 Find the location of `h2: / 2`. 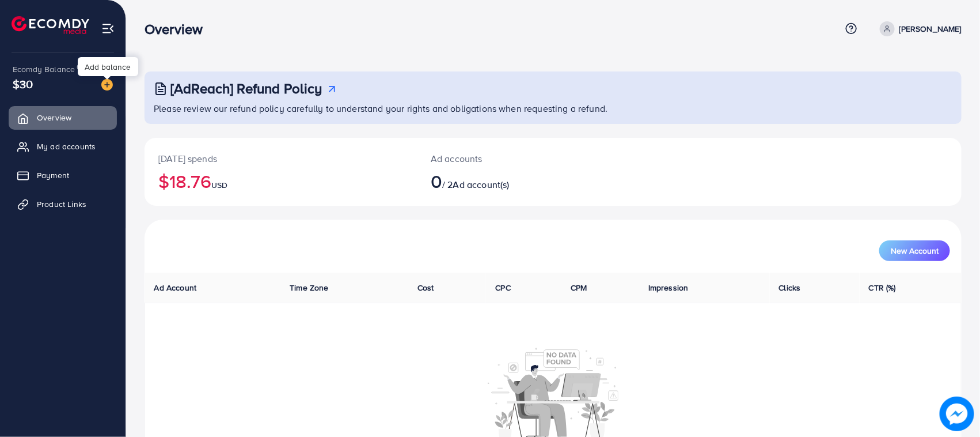

h2: / 2 is located at coordinates (519, 181).